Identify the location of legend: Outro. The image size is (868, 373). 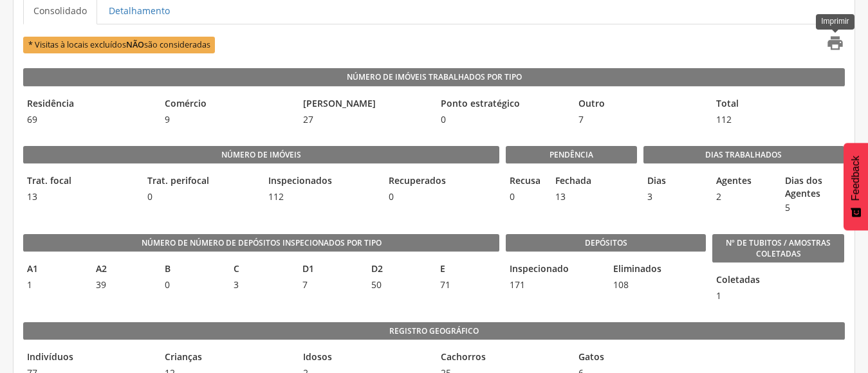
(640, 104).